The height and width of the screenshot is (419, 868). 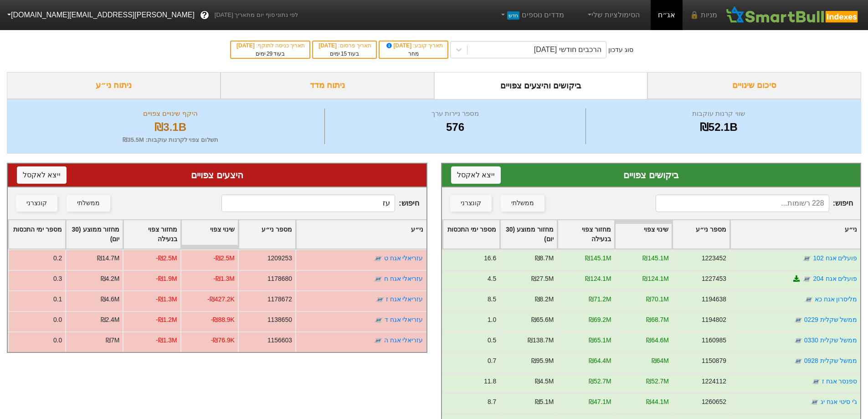 I want to click on div: -₪1.2M, so click(x=166, y=320).